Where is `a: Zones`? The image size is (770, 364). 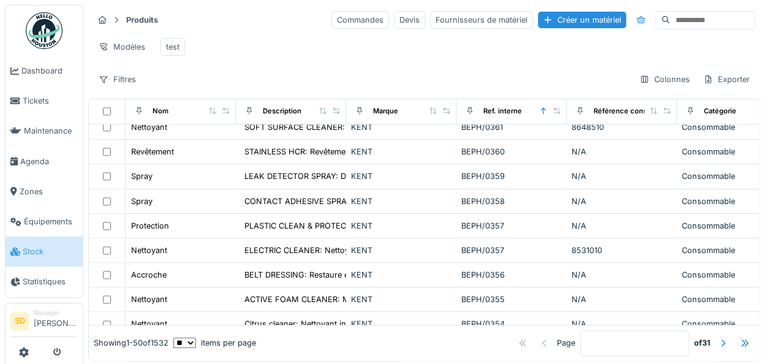 a: Zones is located at coordinates (44, 191).